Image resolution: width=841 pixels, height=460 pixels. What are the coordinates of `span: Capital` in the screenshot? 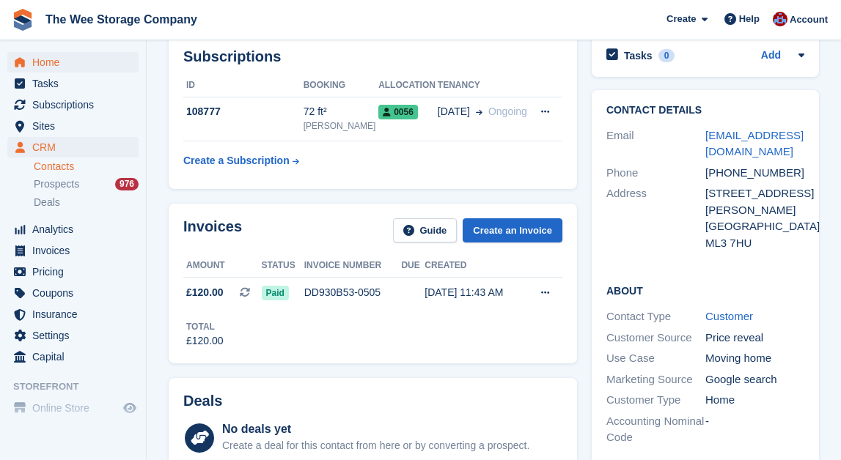 It's located at (76, 357).